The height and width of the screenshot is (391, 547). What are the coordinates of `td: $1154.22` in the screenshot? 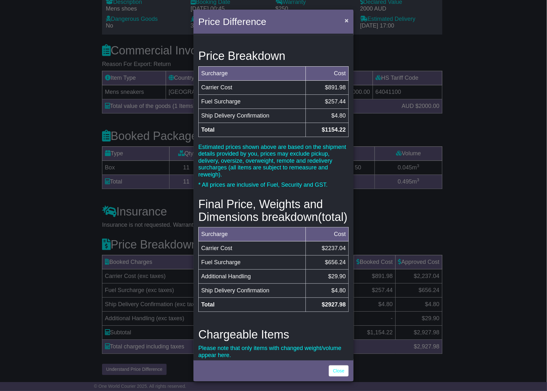 It's located at (327, 130).